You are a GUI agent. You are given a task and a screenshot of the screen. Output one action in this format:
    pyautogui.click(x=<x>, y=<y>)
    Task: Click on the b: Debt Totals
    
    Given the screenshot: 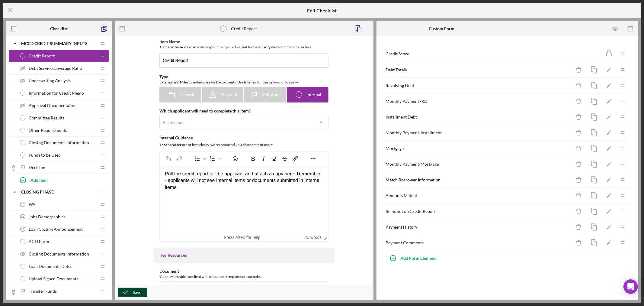 What is the action you would take?
    pyautogui.click(x=396, y=70)
    